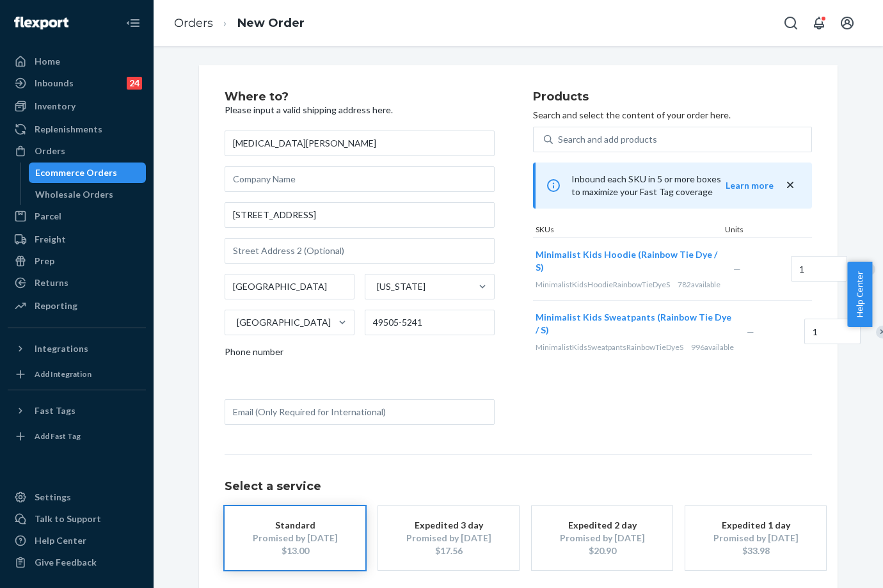  I want to click on p: Search and select the content of your order here., so click(673, 116).